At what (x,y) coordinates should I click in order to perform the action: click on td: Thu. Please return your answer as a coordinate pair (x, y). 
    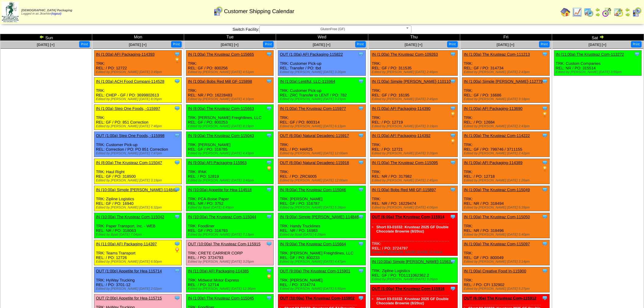
    Looking at the image, I should click on (414, 37).